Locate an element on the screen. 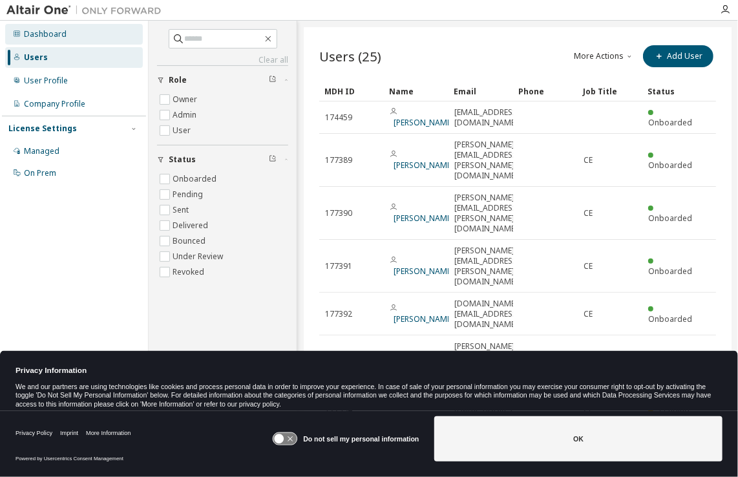 This screenshot has height=477, width=738. span: 177390 is located at coordinates (339, 213).